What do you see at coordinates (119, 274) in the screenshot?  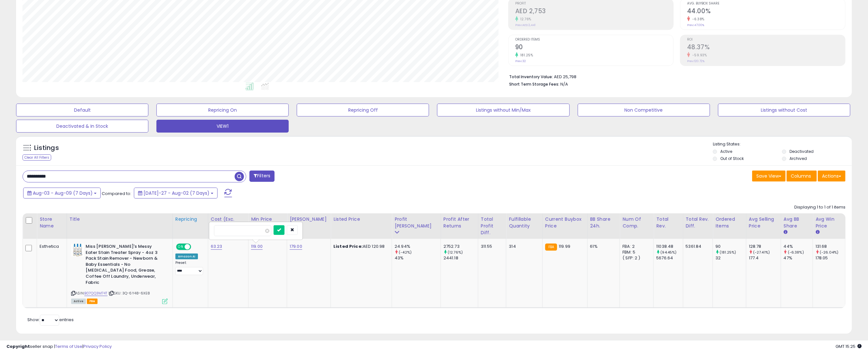 I see `div: ASIN:` at bounding box center [119, 274].